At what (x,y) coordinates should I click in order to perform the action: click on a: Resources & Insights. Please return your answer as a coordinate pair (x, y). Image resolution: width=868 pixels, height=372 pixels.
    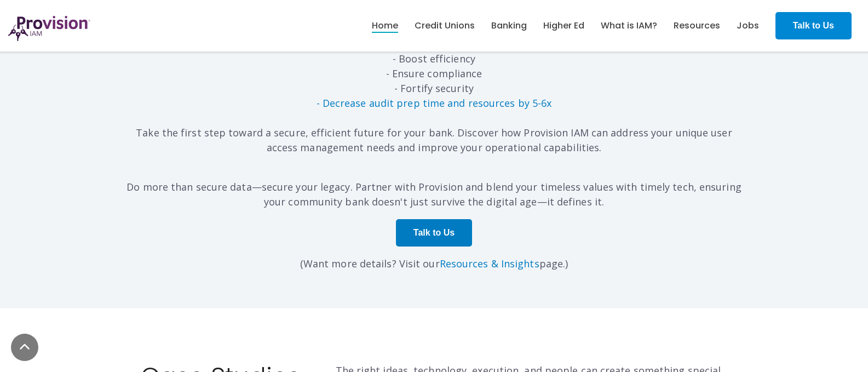
    Looking at the image, I should click on (489, 264).